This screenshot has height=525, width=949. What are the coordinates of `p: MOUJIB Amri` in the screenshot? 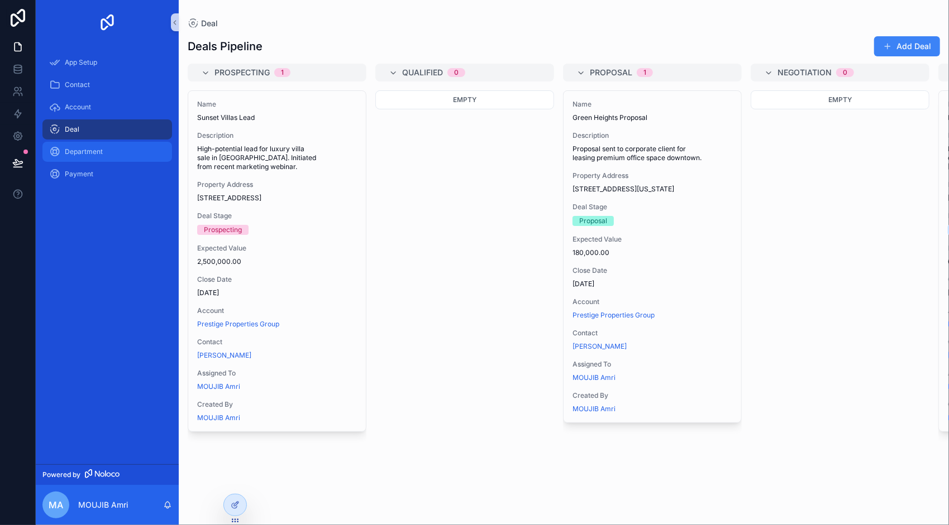 It's located at (103, 505).